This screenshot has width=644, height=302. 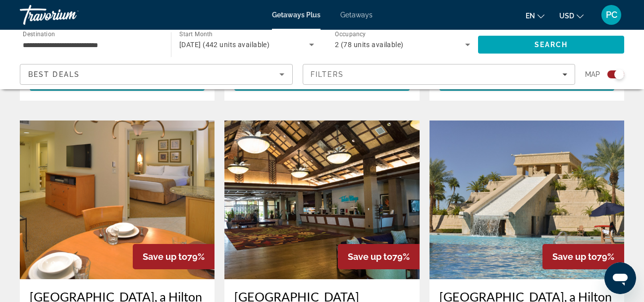 I want to click on button: Change language, so click(x=535, y=16).